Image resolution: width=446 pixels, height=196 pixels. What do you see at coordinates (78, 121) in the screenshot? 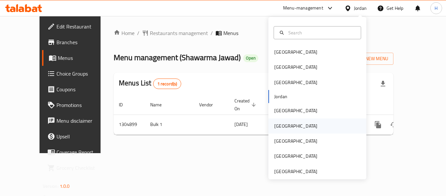
I see `a: Menu disclaimer` at bounding box center [78, 121].